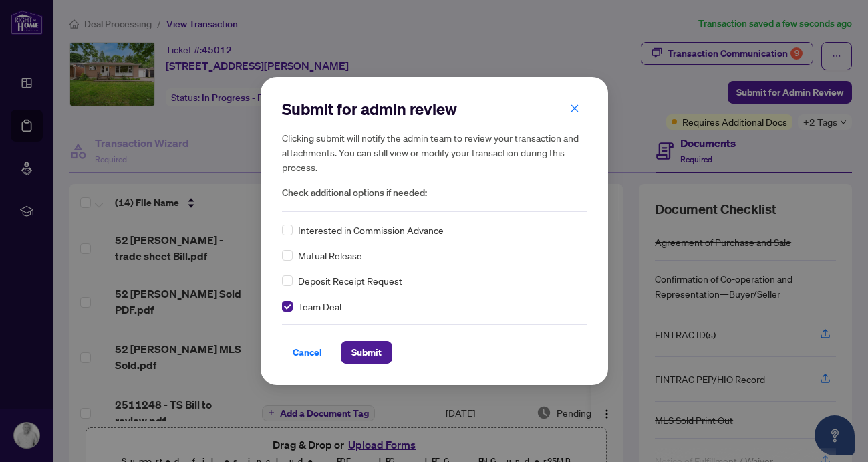  I want to click on span: Cancel, so click(308, 352).